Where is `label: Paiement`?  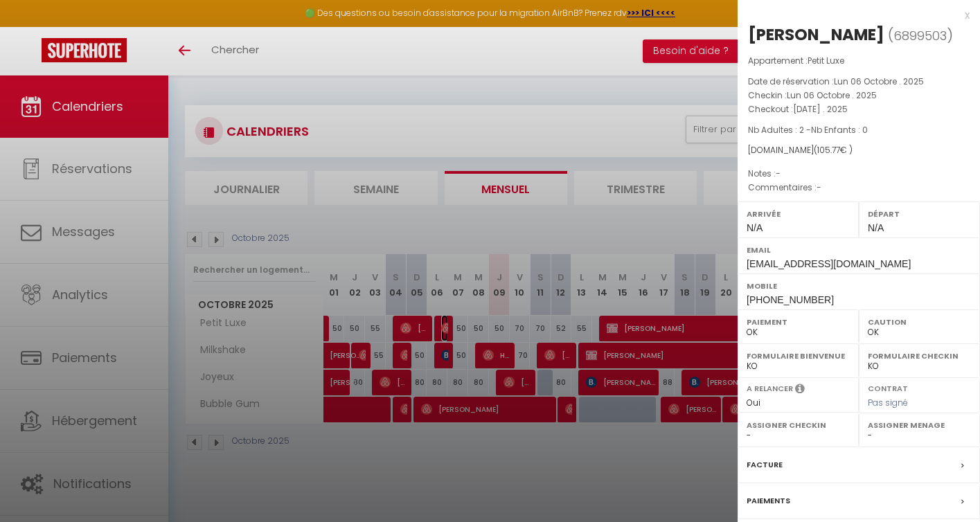 label: Paiement is located at coordinates (798, 322).